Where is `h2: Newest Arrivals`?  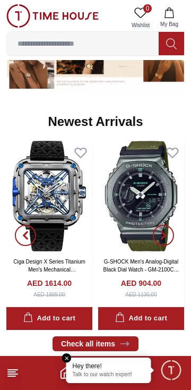
h2: Newest Arrivals is located at coordinates (95, 122).